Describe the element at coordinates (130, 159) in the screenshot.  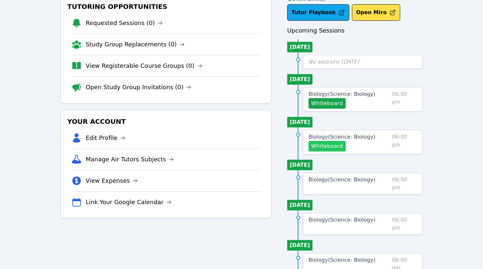
I see `a: Manage Air Tutors Subjects` at that location.